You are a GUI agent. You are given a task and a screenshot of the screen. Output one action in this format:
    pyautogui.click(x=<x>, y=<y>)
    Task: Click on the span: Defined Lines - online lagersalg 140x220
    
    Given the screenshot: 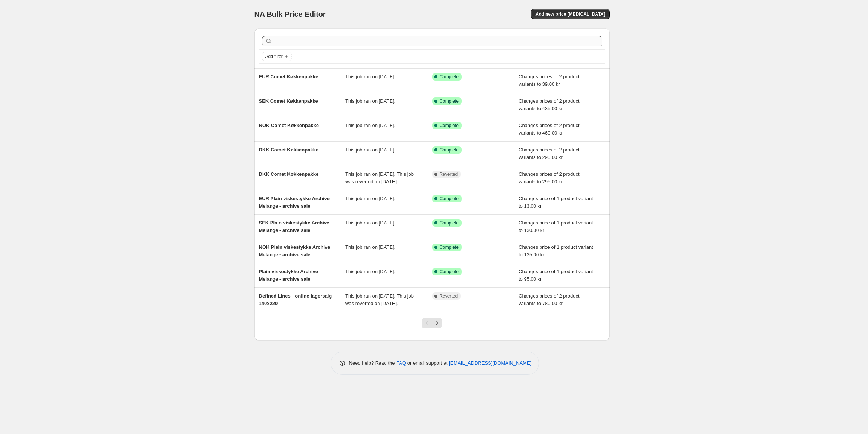 What is the action you would take?
    pyautogui.click(x=296, y=300)
    